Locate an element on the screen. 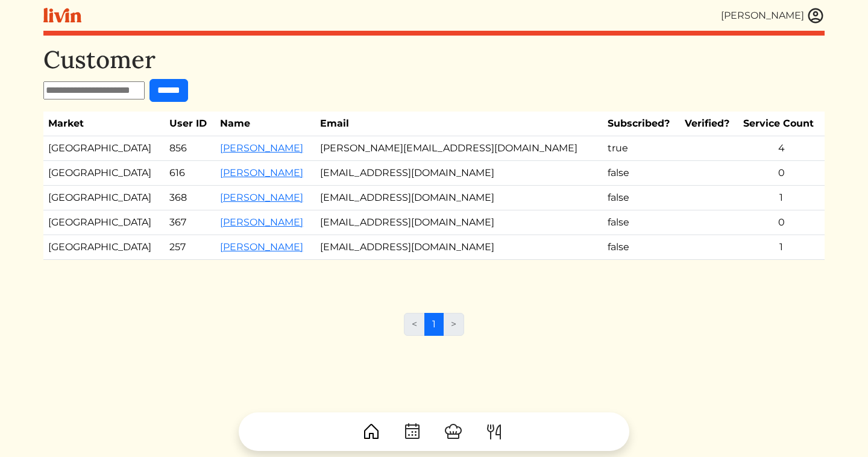 The height and width of the screenshot is (457, 868). td: 616 is located at coordinates (190, 173).